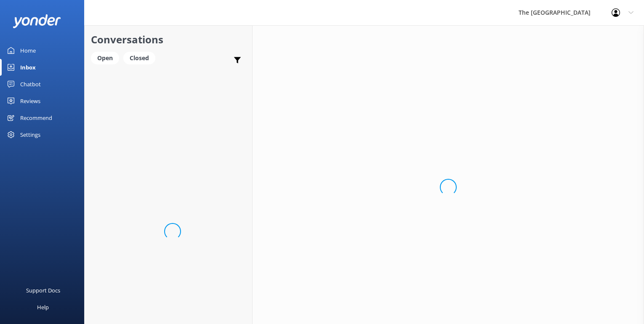 The width and height of the screenshot is (644, 324). Describe the element at coordinates (43, 290) in the screenshot. I see `div: Support Docs` at that location.